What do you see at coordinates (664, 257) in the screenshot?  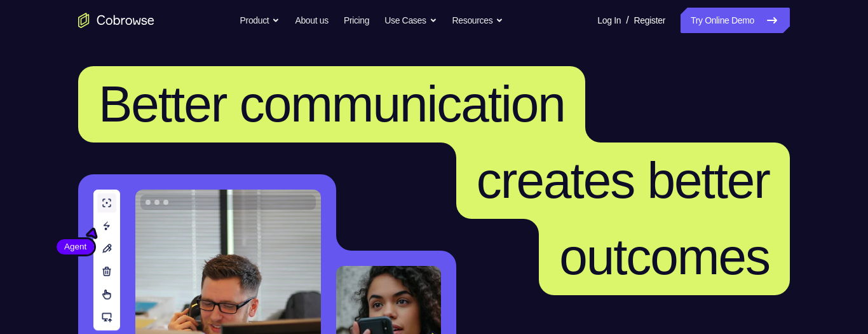 I see `span: outcomes` at bounding box center [664, 257].